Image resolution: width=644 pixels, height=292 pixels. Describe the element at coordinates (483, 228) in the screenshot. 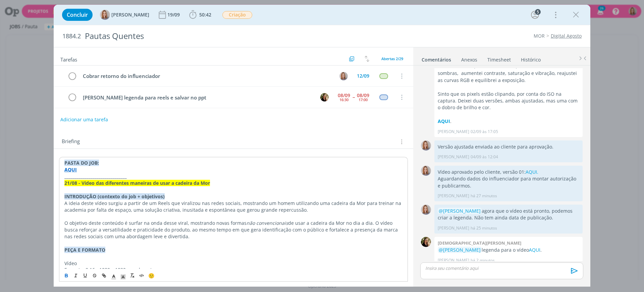

I see `span: há 25 minutos` at that location.